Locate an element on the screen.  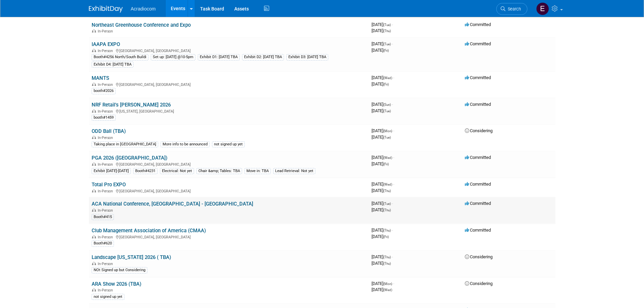
span: Search is located at coordinates (513, 9).